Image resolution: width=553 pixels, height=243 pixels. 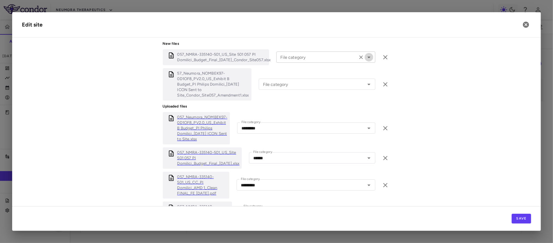 What do you see at coordinates (522, 218) in the screenshot?
I see `button: Save` at bounding box center [522, 218].